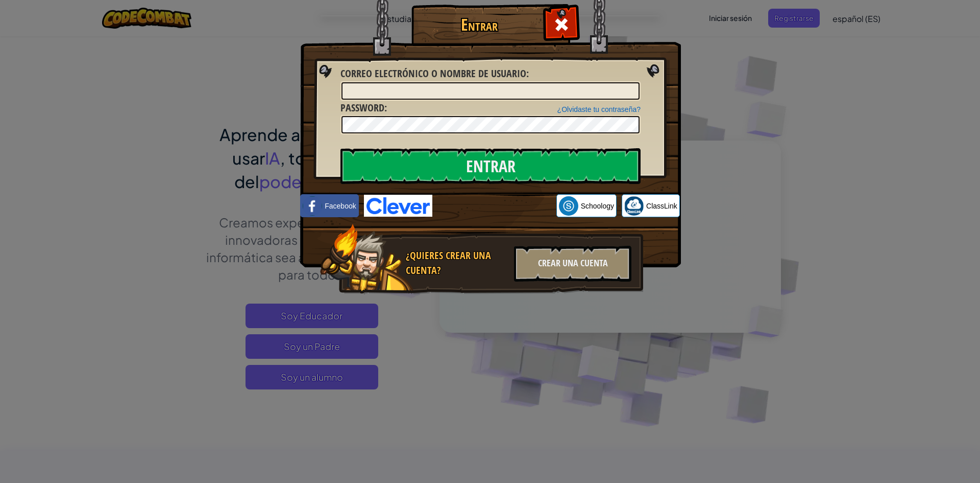 Image resolution: width=980 pixels, height=483 pixels. What do you see at coordinates (398, 206) in the screenshot?
I see `img: clever-logo-blue.png` at bounding box center [398, 206].